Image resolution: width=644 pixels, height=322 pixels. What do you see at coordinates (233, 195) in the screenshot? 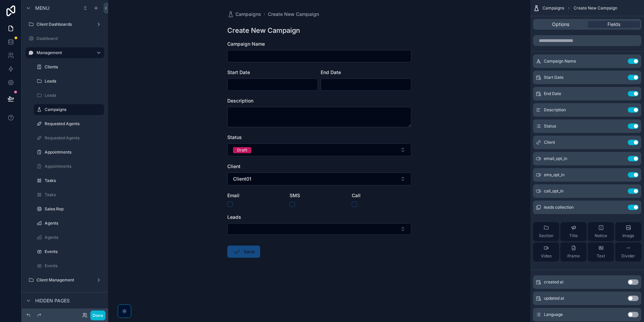
I see `span: Email` at bounding box center [233, 195].